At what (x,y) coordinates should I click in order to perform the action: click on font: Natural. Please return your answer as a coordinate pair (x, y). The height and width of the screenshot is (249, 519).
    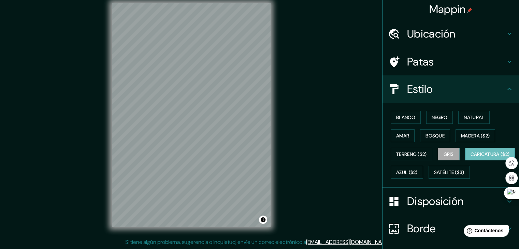
    Looking at the image, I should click on (474, 117).